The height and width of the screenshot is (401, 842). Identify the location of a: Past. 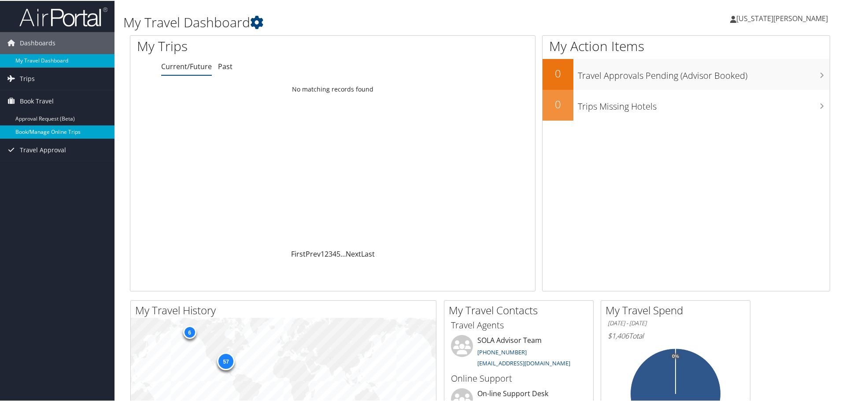
(225, 66).